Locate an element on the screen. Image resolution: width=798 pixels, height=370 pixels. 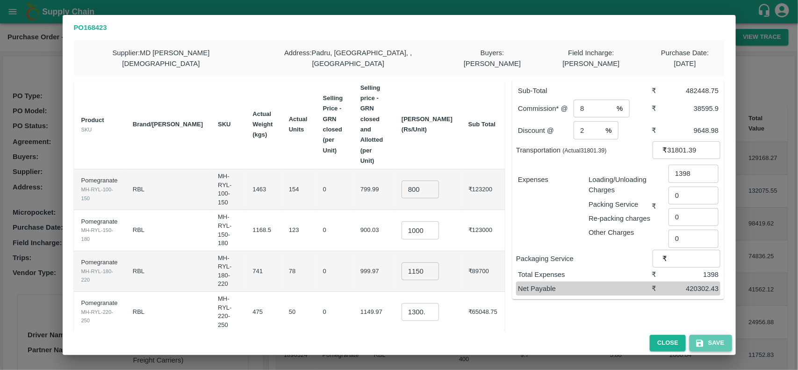
td: ₹123000 is located at coordinates (483, 230).